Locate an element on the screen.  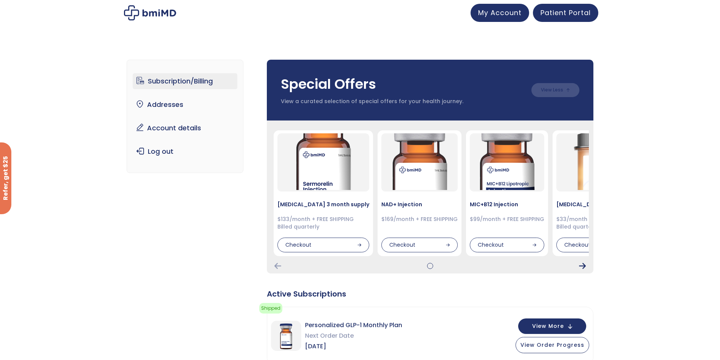
div: $169/month + FREE SHIPPING is located at coordinates (419, 220).